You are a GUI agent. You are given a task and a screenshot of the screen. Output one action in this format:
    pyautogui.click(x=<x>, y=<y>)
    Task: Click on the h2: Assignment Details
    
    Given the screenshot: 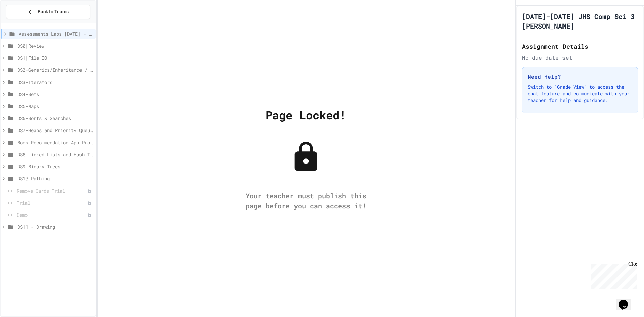 What is the action you would take?
    pyautogui.click(x=580, y=46)
    